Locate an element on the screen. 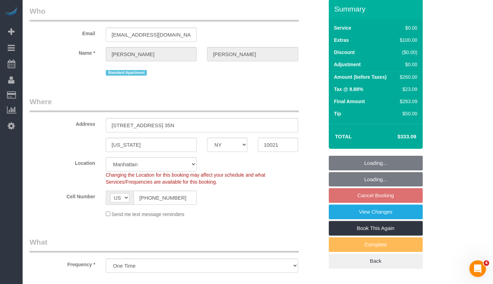  label: Name * is located at coordinates (62, 52).